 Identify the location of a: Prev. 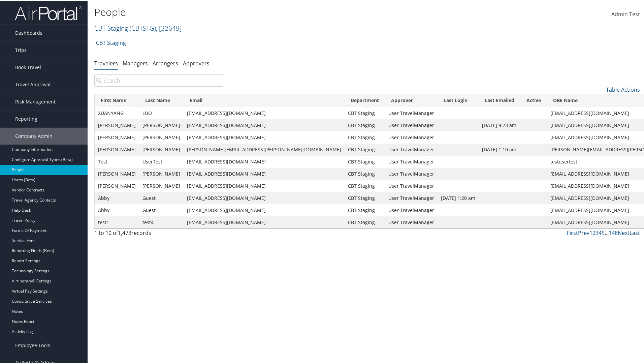
(583, 232).